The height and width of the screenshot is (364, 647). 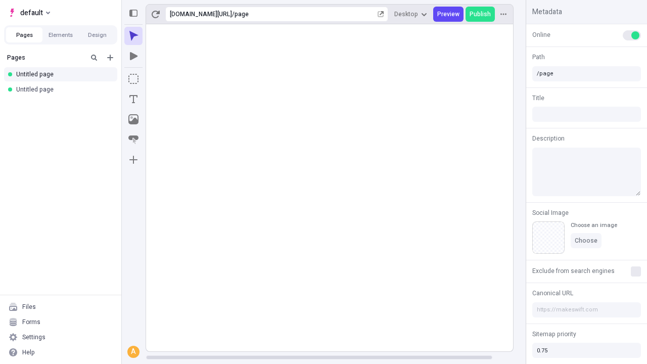 What do you see at coordinates (29, 307) in the screenshot?
I see `div: Files` at bounding box center [29, 307].